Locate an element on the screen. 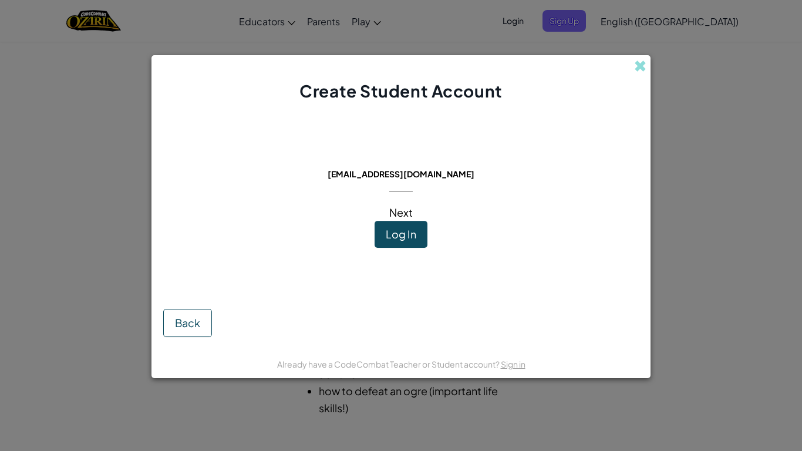 This screenshot has height=451, width=802. span: Next is located at coordinates (401, 212).